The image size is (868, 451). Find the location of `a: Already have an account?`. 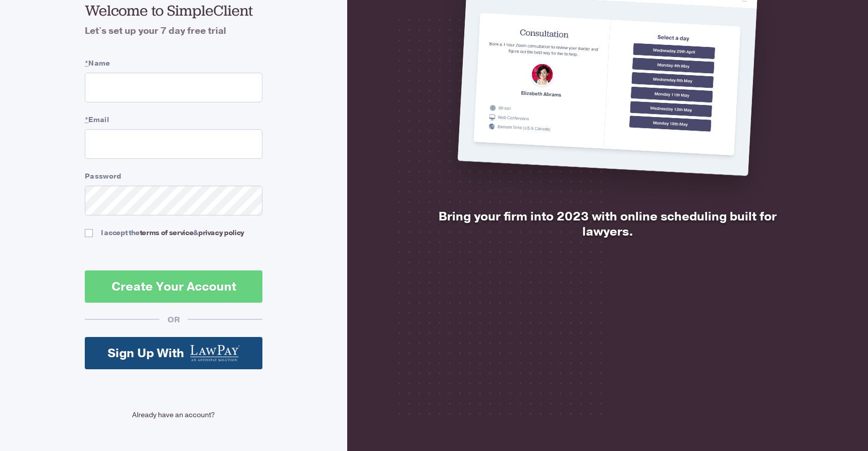

a: Already have an account? is located at coordinates (173, 415).